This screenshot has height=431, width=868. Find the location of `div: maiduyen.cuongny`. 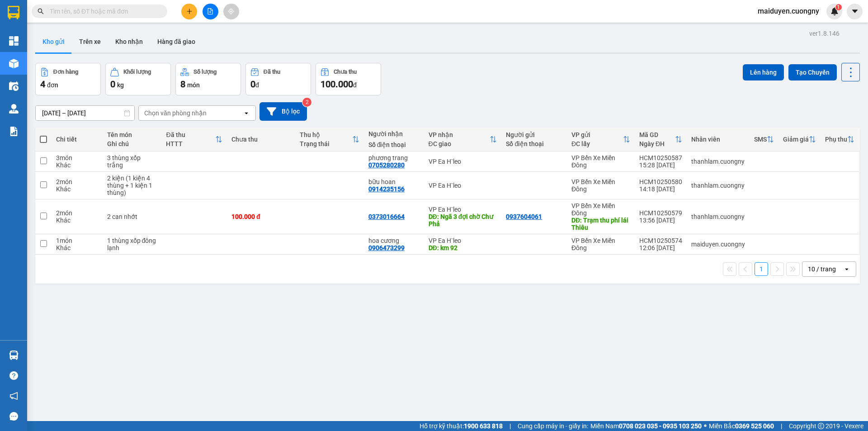

div: maiduyen.cuongny is located at coordinates (718, 244).